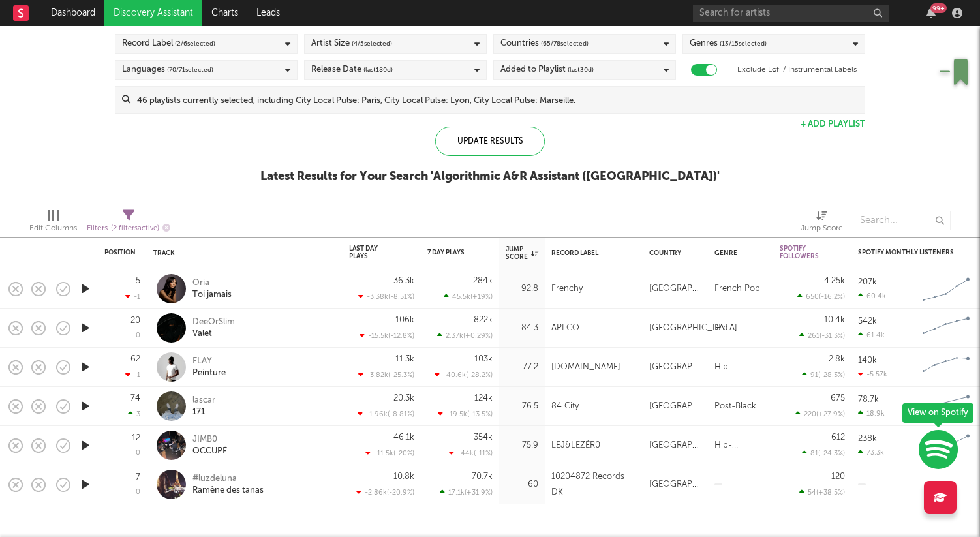  What do you see at coordinates (138, 281) in the screenshot?
I see `div: 5` at bounding box center [138, 281].